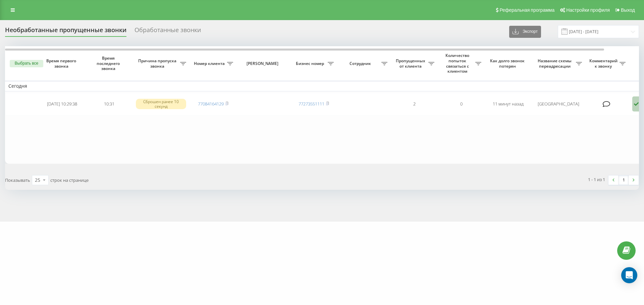 The width and height of the screenshot is (644, 305). Describe the element at coordinates (628, 10) in the screenshot. I see `span: Выход` at that location.